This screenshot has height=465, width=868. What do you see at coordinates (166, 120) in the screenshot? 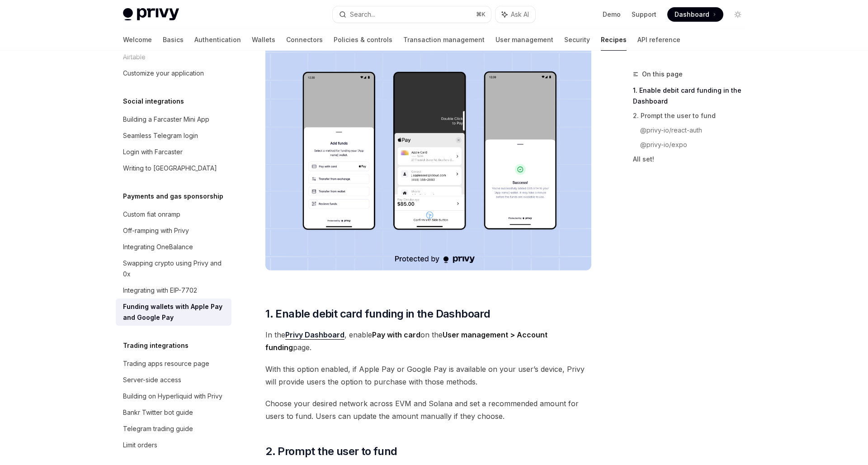
I see `div: Building a Farcaster Mini App` at bounding box center [166, 120].